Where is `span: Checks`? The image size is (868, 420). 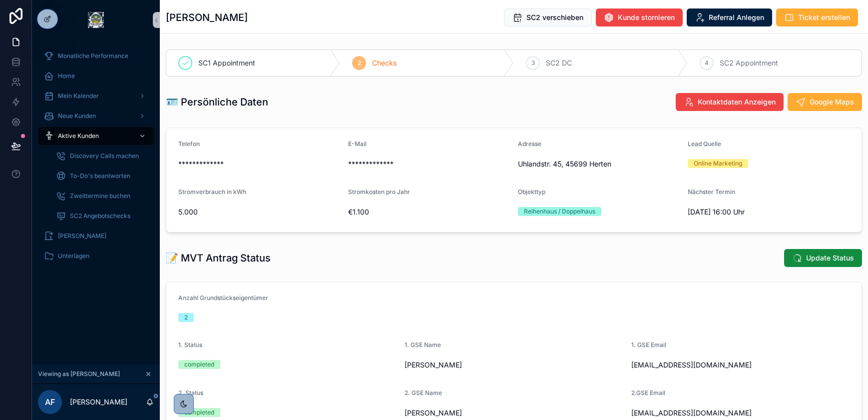
span: Checks is located at coordinates (385, 63).